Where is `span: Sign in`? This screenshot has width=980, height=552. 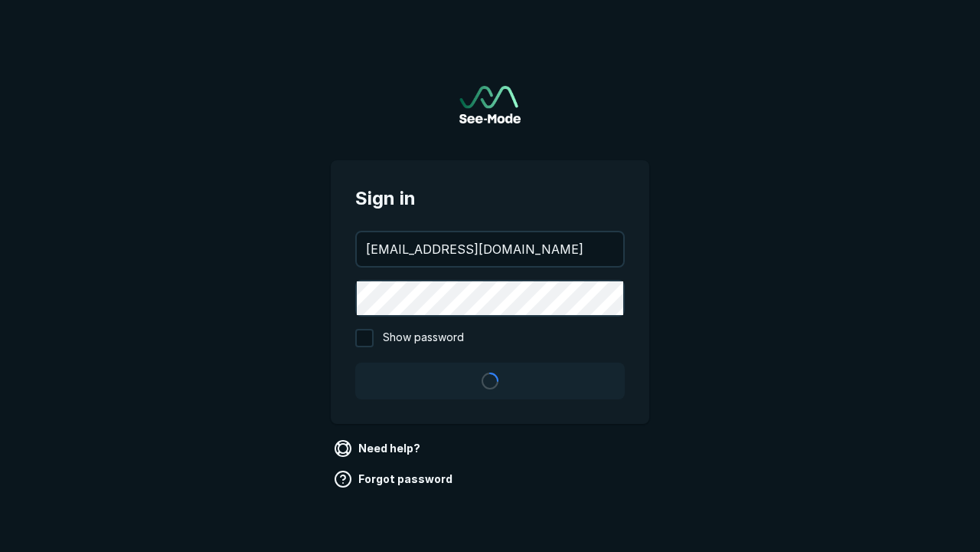
span: Sign in is located at coordinates (490, 199).